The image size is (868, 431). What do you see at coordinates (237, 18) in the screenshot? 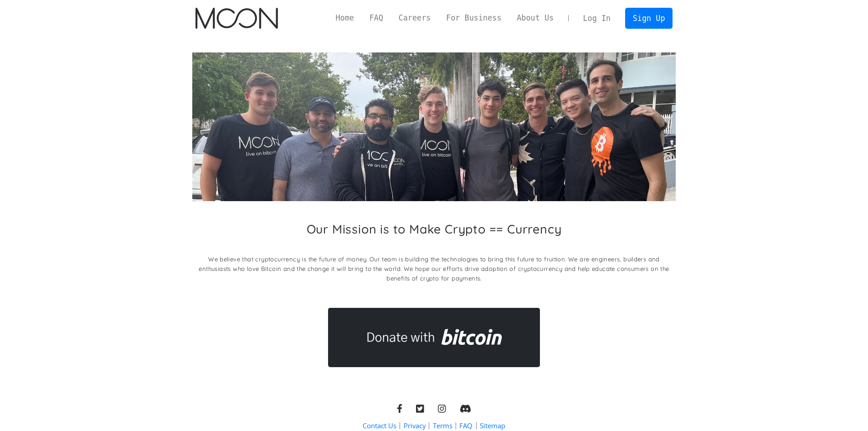
I see `a: home` at bounding box center [237, 18].